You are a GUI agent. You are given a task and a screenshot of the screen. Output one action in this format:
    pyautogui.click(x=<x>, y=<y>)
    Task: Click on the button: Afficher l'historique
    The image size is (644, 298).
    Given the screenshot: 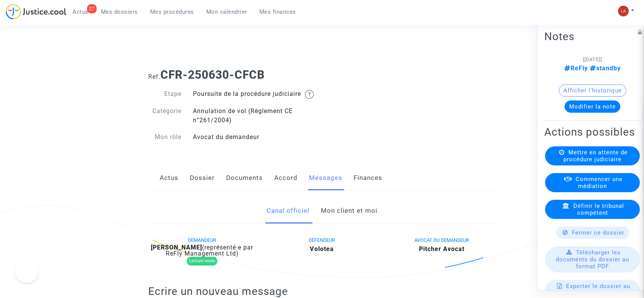 What is the action you would take?
    pyautogui.click(x=592, y=90)
    